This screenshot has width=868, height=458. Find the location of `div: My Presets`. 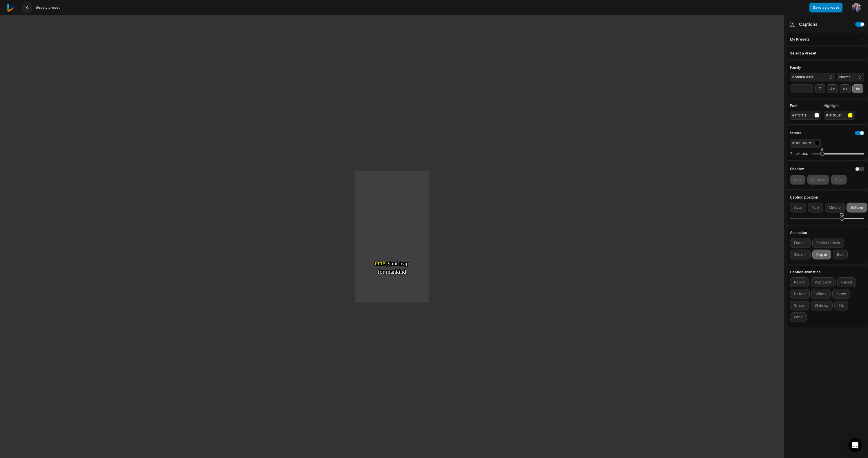

div: My Presets is located at coordinates (827, 39).